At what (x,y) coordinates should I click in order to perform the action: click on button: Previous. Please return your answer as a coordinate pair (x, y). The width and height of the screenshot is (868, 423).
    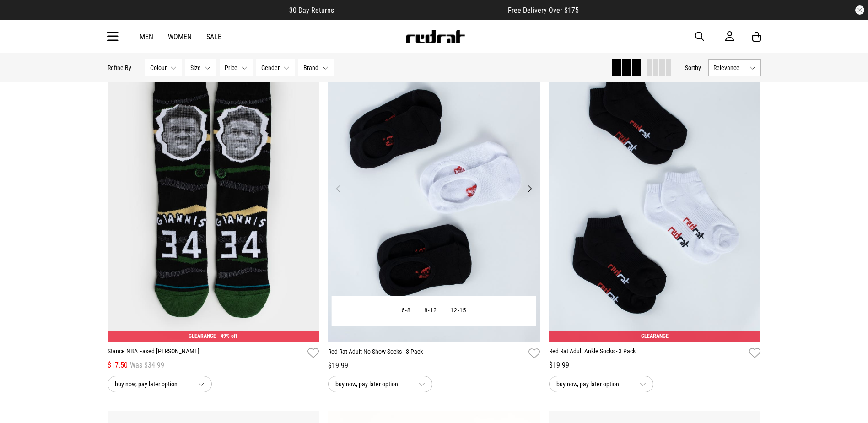
    Looking at the image, I should click on (338, 188).